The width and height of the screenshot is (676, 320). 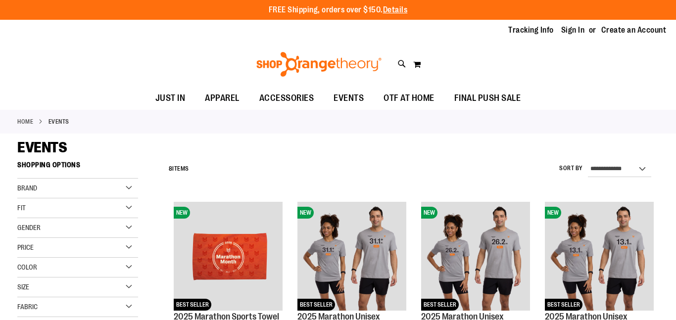 I want to click on span: OTF AT HOME, so click(x=409, y=98).